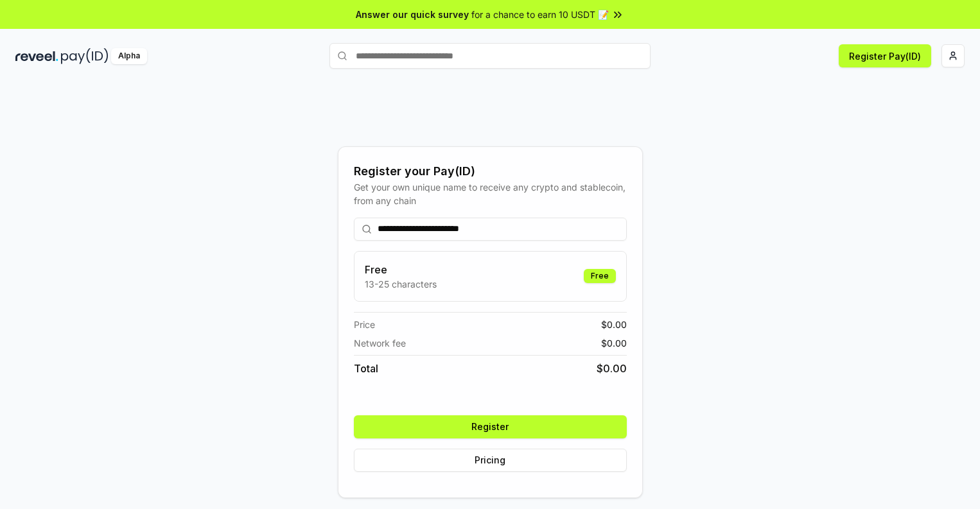  I want to click on span: Answer our quick survey, so click(412, 14).